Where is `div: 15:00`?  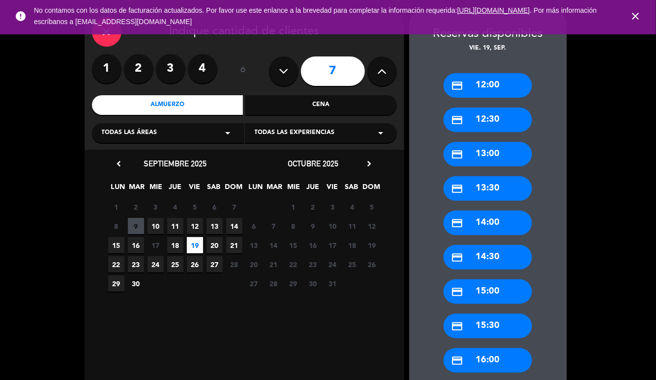
div: 15:00 is located at coordinates (487, 292).